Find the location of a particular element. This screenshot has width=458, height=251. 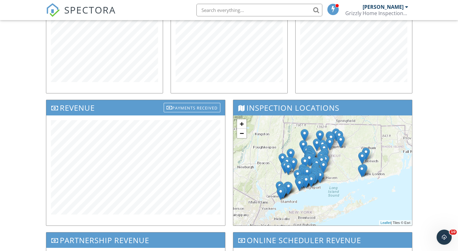

h3: Online Scheduler Revenue is located at coordinates (323, 240).